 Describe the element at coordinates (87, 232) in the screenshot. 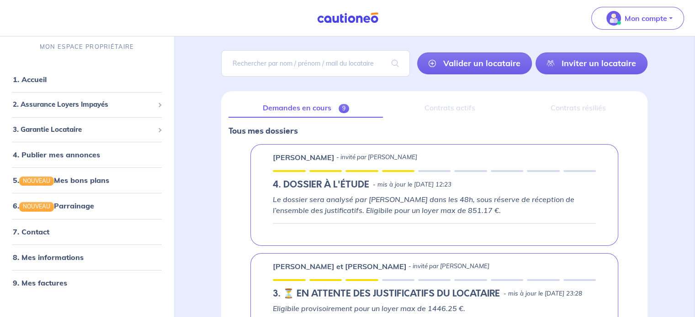

I see `div: 7. Contact` at that location.